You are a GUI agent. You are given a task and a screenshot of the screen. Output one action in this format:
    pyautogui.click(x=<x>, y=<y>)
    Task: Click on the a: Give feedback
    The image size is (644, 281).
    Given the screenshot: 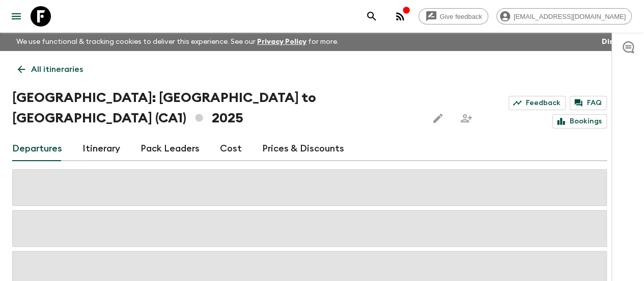 What is the action you would take?
    pyautogui.click(x=453, y=16)
    